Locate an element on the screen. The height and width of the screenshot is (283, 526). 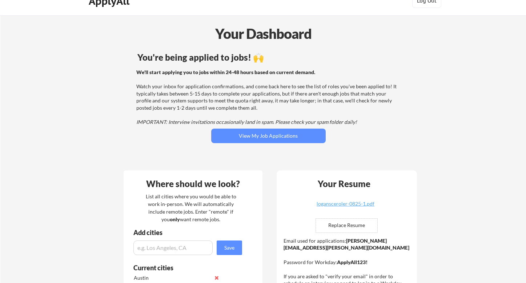
div: logansceroler-0825-1.pdf is located at coordinates (346, 204).